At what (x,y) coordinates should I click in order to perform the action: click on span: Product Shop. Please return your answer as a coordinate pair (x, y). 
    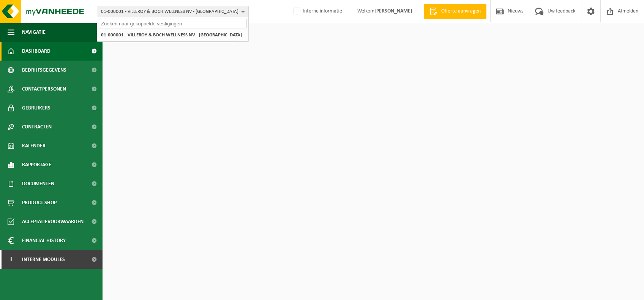
    Looking at the image, I should click on (39, 203).